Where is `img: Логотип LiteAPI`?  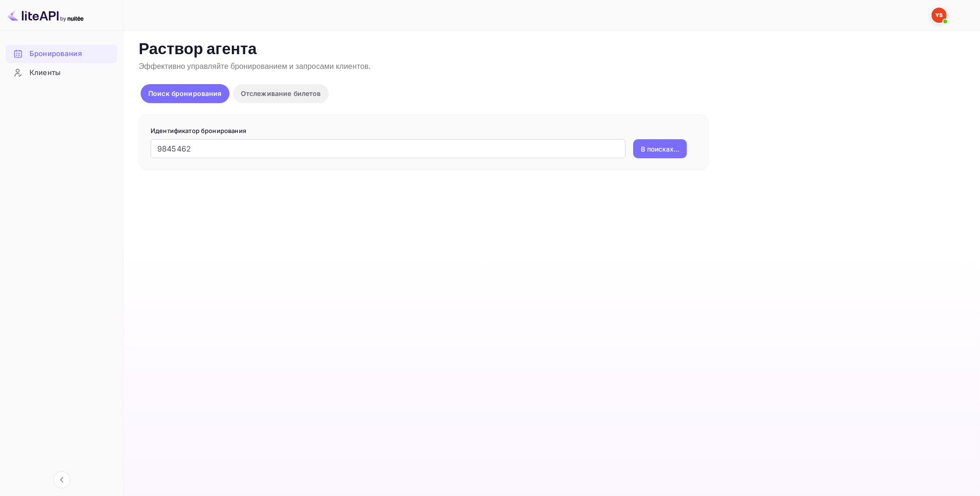
img: Логотип LiteAPI is located at coordinates (46, 15).